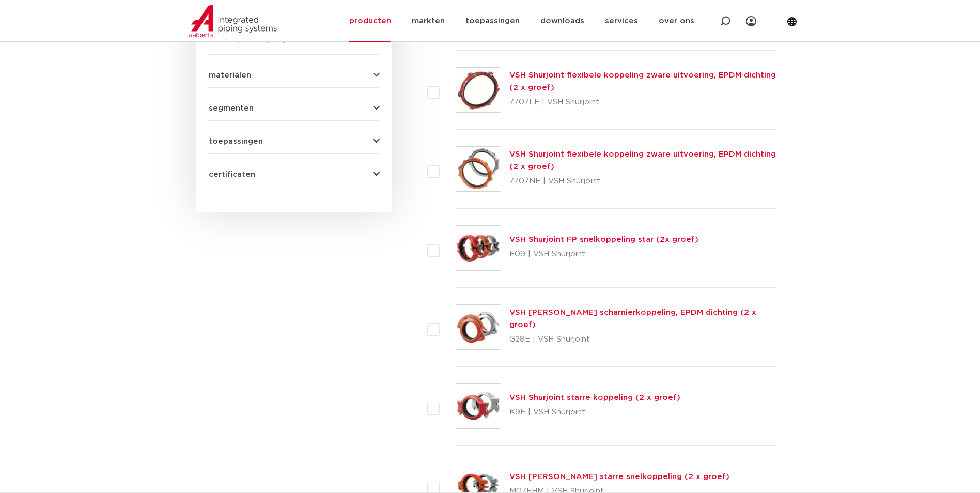 This screenshot has width=980, height=493. What do you see at coordinates (595, 397) in the screenshot?
I see `a: VSH Shurjoint starre koppeling (2 x groef)` at bounding box center [595, 397].